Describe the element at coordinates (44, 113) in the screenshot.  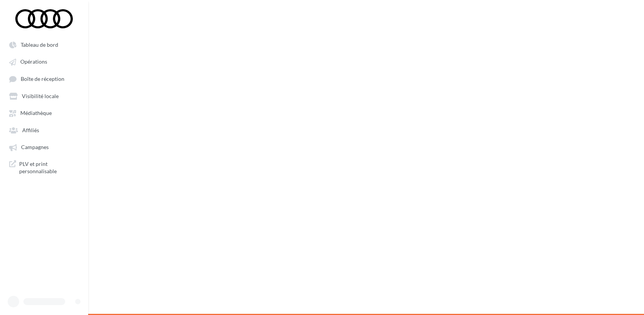
I see `a: Médiathèque` at that location.